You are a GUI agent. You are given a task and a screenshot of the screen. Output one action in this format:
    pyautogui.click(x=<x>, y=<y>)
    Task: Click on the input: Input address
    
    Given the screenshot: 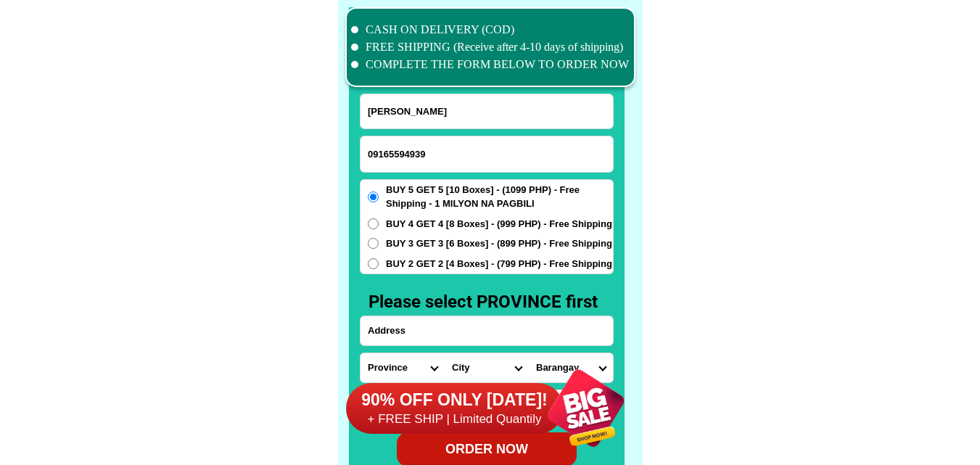 What is the action you would take?
    pyautogui.click(x=487, y=331)
    